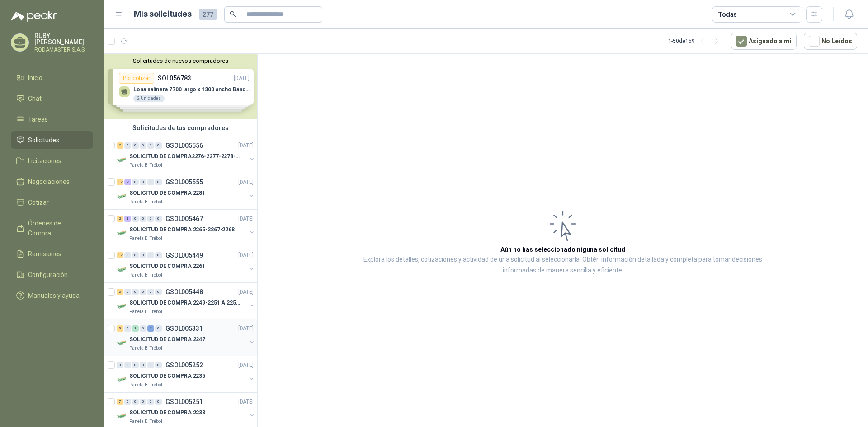 This screenshot has width=868, height=427. What do you see at coordinates (162, 14) in the screenshot?
I see `h1: Mis solicitudes` at bounding box center [162, 14].